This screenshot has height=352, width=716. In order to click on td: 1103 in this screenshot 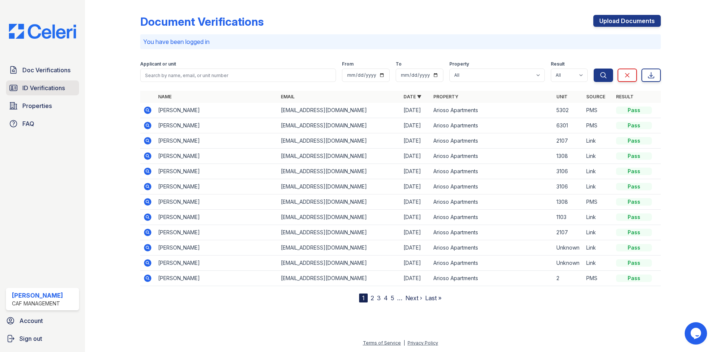, I will do `click(568, 217)`.